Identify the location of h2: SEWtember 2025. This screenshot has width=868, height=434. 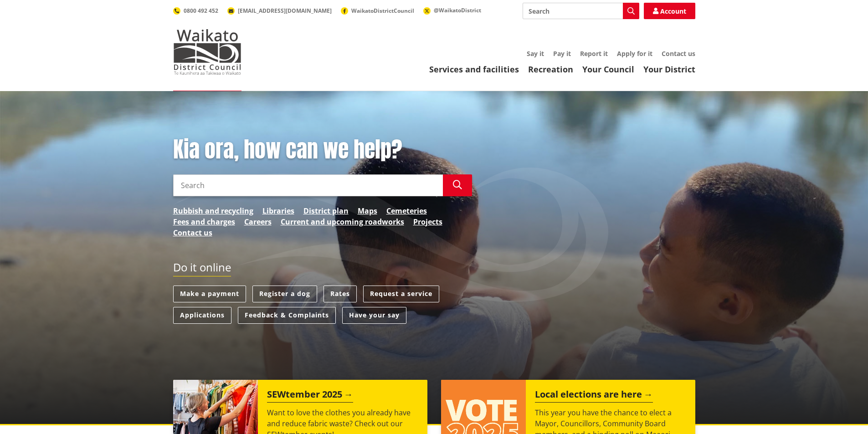
(310, 396).